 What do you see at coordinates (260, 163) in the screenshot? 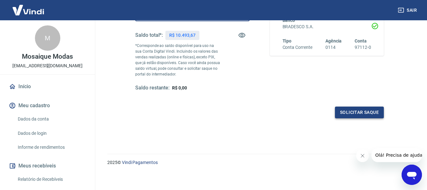
I see `p: 2025 ©` at bounding box center [260, 163].